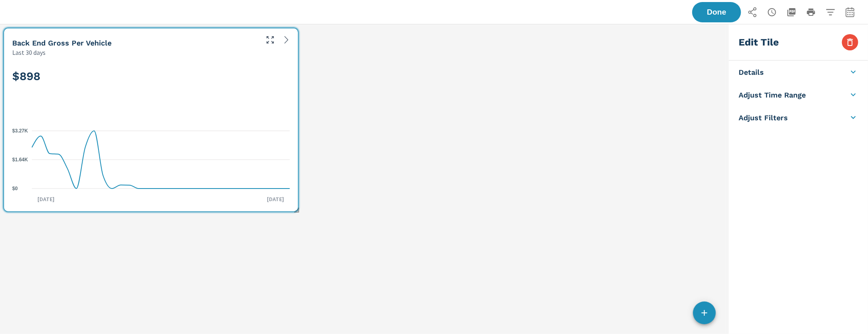  I want to click on h5: Back End Gross Per Vehicle, so click(62, 43).